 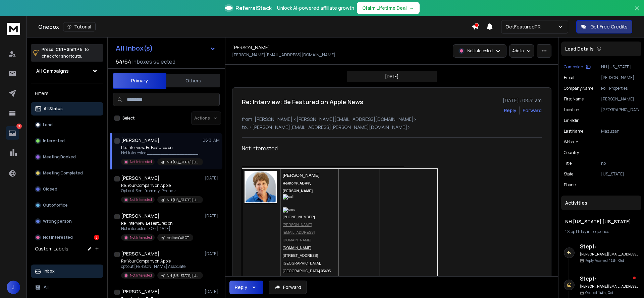 What do you see at coordinates (211, 140) in the screenshot?
I see `p: 08:31 AM` at bounding box center [211, 140].